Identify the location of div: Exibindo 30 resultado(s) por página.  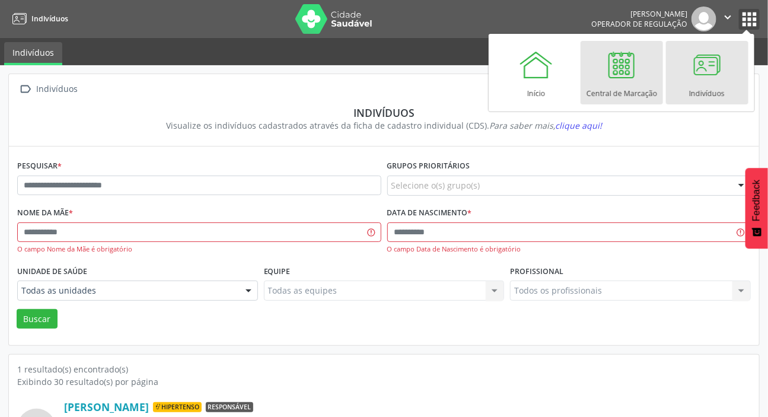
(384, 382).